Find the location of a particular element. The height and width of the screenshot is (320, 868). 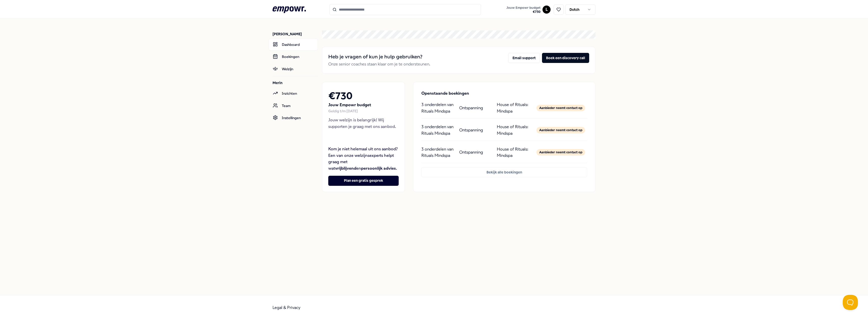

p: Onze senior coaches staan klaar om je te ondersteunen. is located at coordinates (379, 65).